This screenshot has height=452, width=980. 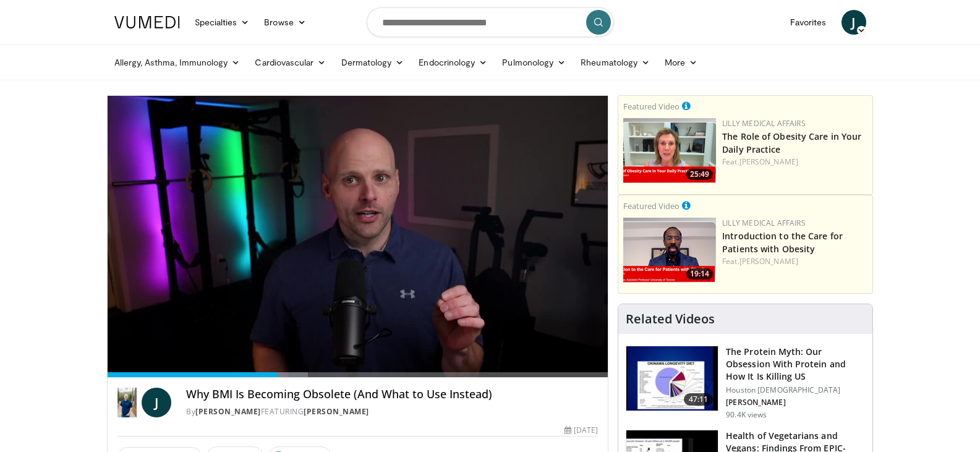 What do you see at coordinates (358, 237) in the screenshot?
I see `video-js: Video Player` at bounding box center [358, 237].